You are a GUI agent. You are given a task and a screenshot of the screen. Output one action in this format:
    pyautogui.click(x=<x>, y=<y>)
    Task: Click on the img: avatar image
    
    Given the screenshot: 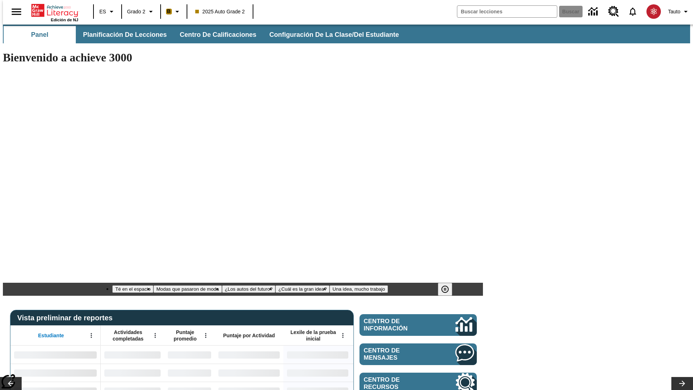 What is the action you would take?
    pyautogui.click(x=654, y=12)
    